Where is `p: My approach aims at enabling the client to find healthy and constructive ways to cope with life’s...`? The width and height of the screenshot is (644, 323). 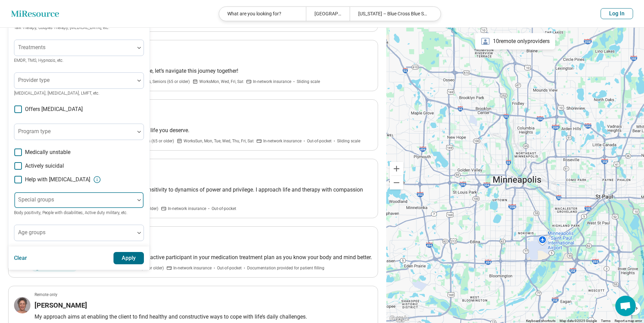 p: My approach aims at enabling the client to find healthy and constructive ways to cope with life’s... is located at coordinates (204, 317).